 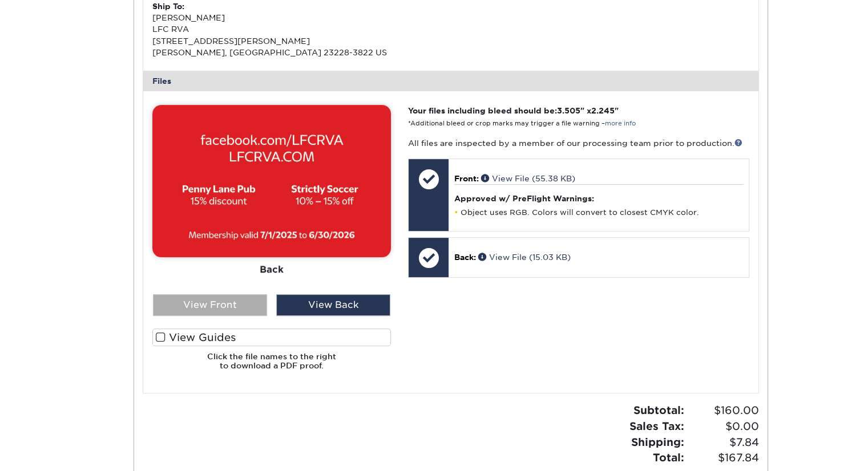 What do you see at coordinates (513, 111) in the screenshot?
I see `strong: Your files including bleed should be: " x "` at bounding box center [513, 111].